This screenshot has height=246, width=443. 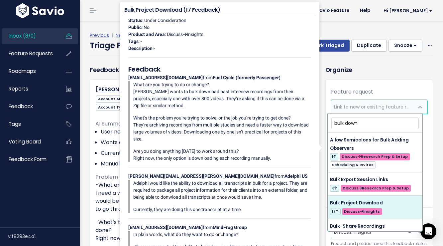 I want to click on p: In plain words, what do they want to do or change?, so click(x=222, y=234).